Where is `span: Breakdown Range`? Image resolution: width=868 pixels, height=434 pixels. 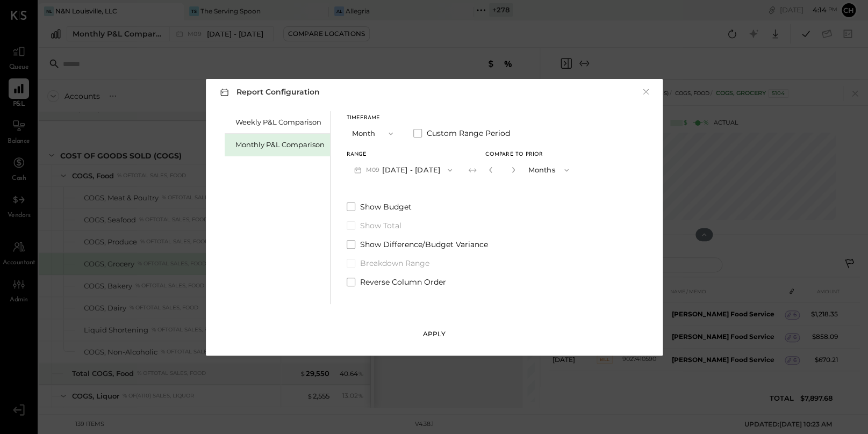 span: Breakdown Range is located at coordinates (395, 263).